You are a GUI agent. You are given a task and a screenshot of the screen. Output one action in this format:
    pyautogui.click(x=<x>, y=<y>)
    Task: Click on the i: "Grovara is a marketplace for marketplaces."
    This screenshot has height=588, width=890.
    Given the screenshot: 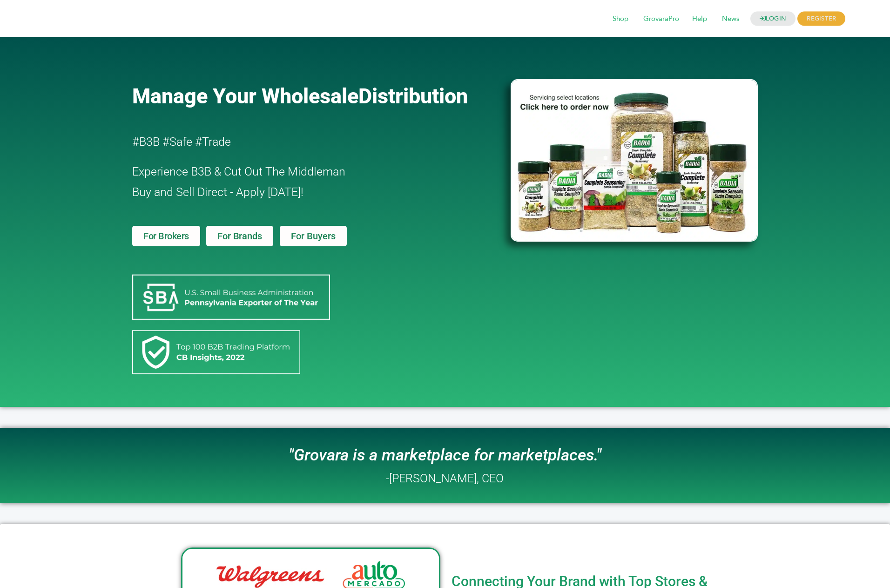 What is the action you would take?
    pyautogui.click(x=445, y=455)
    